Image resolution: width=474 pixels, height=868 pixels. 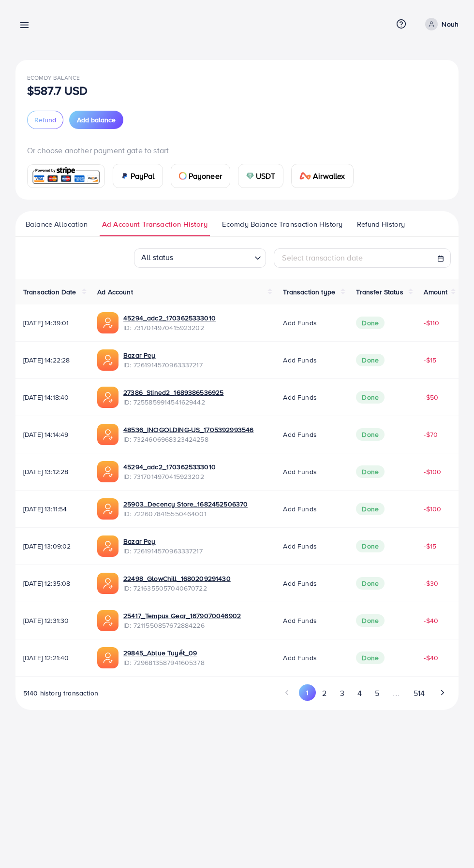 I want to click on a: cardAirwallex, so click(x=322, y=176).